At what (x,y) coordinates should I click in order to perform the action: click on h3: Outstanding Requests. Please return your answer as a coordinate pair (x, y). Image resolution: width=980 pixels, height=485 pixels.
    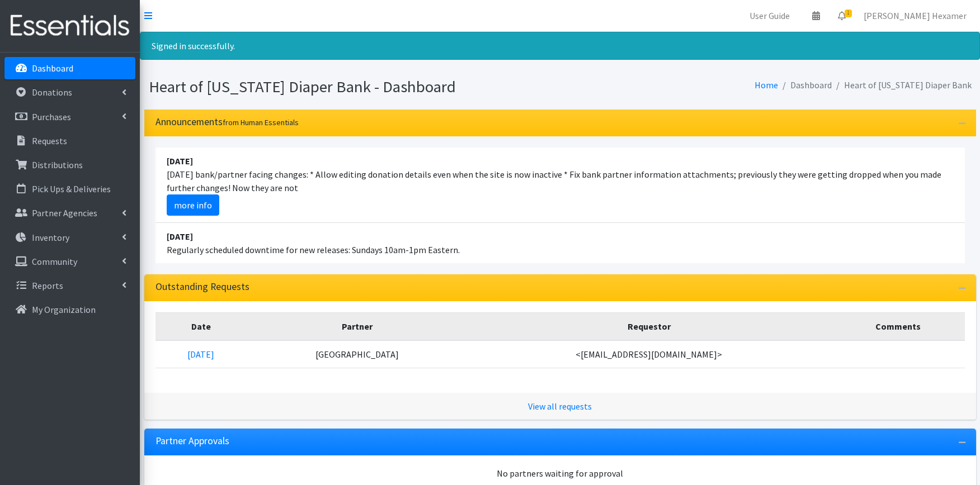
    Looking at the image, I should click on (202, 286).